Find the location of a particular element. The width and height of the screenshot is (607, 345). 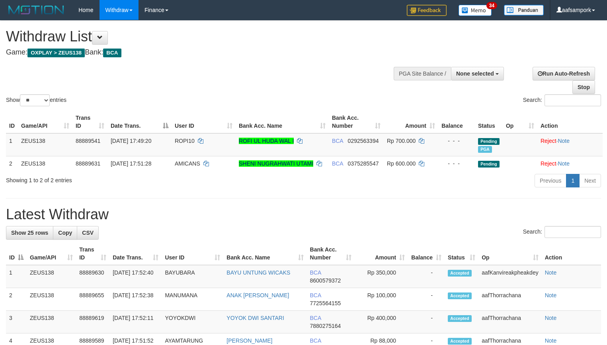

a: Previous is located at coordinates (551, 181).